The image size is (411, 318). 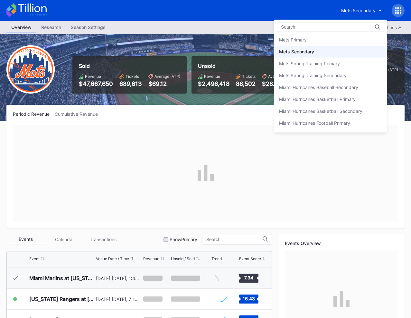 What do you see at coordinates (321, 111) in the screenshot?
I see `div: Miami Hurricanes Basketball Secondary` at bounding box center [321, 111].